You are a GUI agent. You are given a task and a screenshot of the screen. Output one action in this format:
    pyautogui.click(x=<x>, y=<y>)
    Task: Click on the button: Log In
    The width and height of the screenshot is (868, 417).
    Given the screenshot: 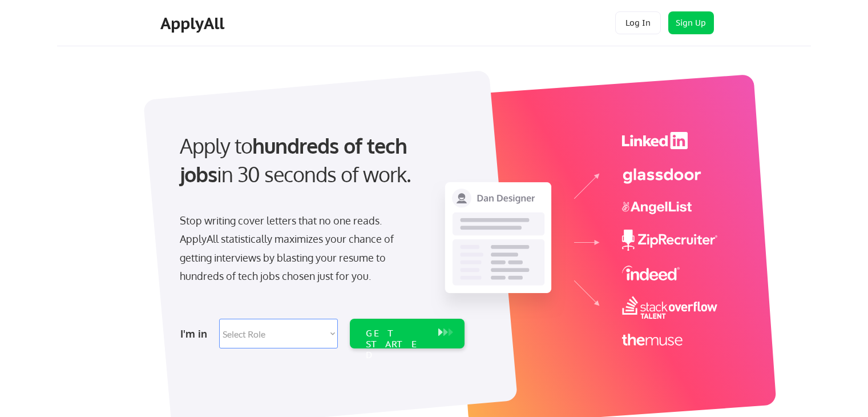 What is the action you would take?
    pyautogui.click(x=639, y=23)
    